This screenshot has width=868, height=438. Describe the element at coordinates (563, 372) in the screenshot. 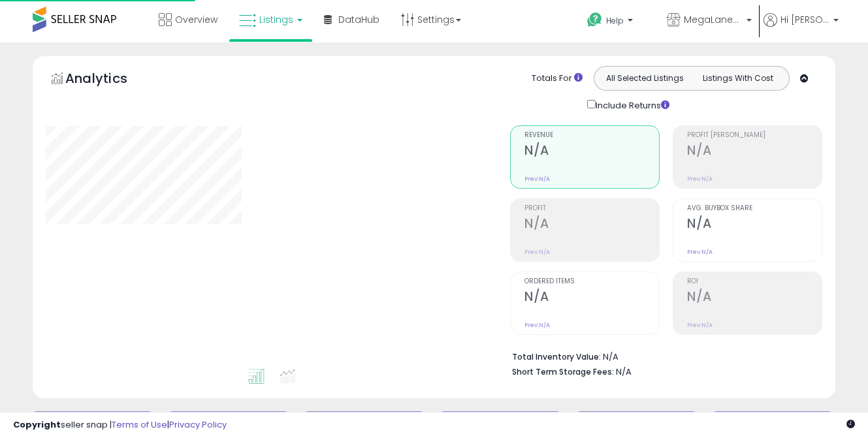

I see `b: Short Term Storage Fees:` at that location.